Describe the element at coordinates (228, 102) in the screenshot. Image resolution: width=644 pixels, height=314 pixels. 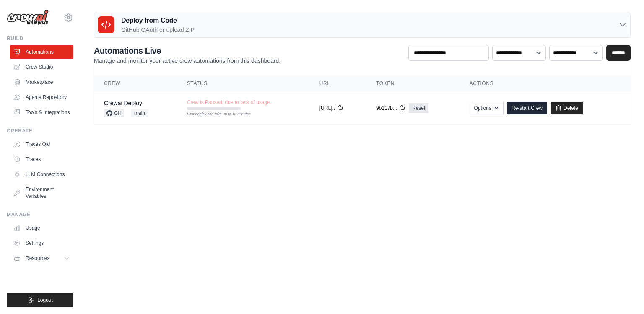
I see `span: Crew is Paused, due to lack of usage` at that location.